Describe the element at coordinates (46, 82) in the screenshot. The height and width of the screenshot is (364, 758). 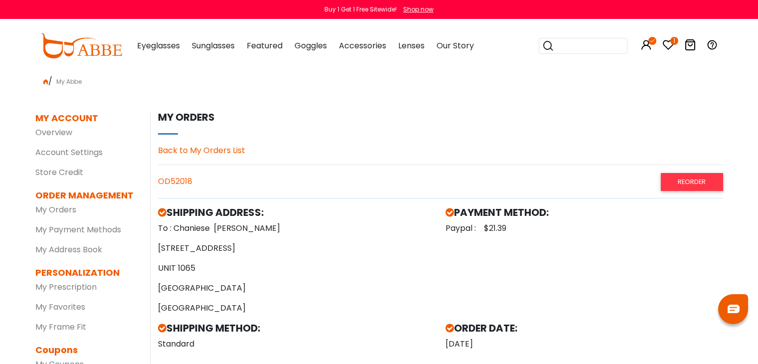
I see `img: home.png` at that location.